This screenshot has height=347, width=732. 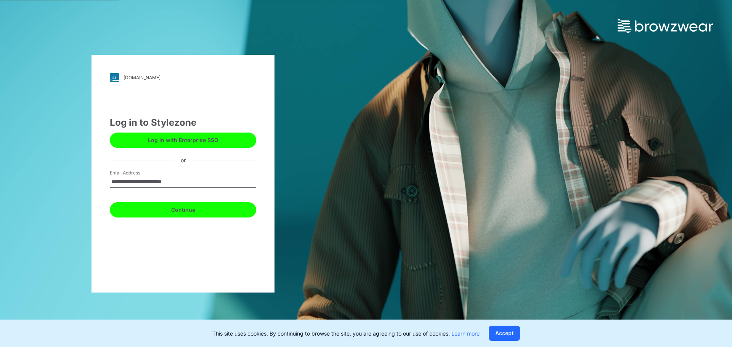 I want to click on p: This site uses cookies. By continuing to browse the site, you are agreeing to our use of cookies., so click(x=346, y=334).